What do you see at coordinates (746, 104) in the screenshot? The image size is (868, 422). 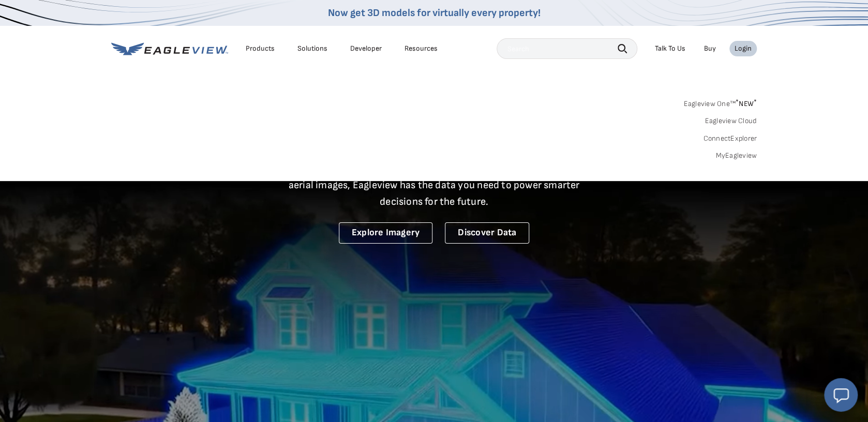 I see `span: NEW` at bounding box center [746, 104].